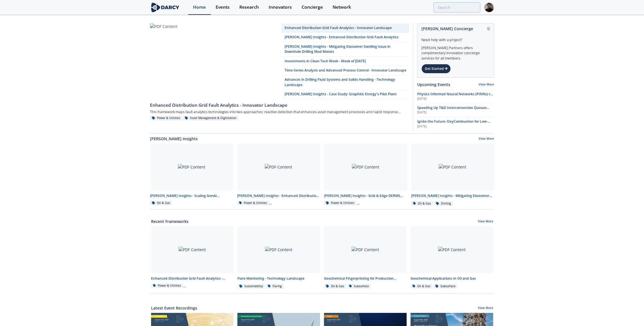  What do you see at coordinates (279, 258) in the screenshot?
I see `a: PDF Content Flare Monitoring - Technology Landscape Sustainability Flaring` at bounding box center [279, 258].